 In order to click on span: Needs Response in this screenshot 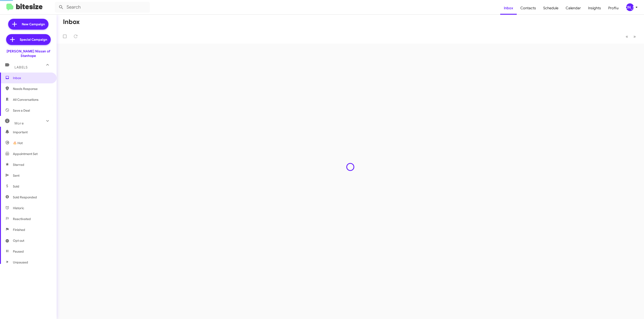, I will do `click(32, 89)`.